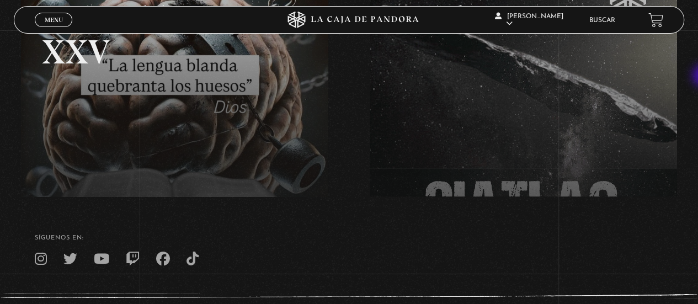 The height and width of the screenshot is (304, 698). Describe the element at coordinates (54, 20) in the screenshot. I see `span: Menu` at that location.